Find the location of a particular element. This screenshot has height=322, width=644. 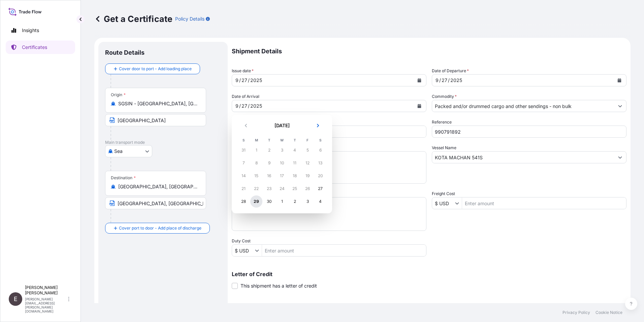

div: Thursday, September 4, 2025 is located at coordinates (295, 150).